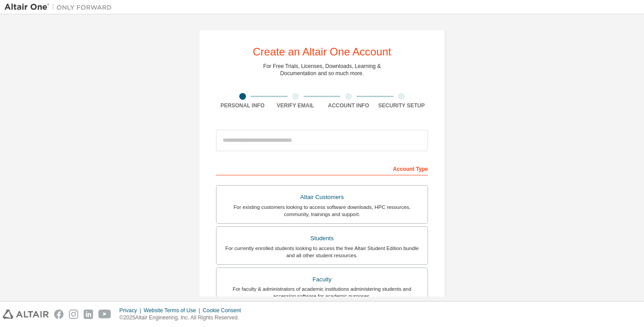 The width and height of the screenshot is (644, 327). What do you see at coordinates (58, 314) in the screenshot?
I see `img: facebook.svg` at bounding box center [58, 314].